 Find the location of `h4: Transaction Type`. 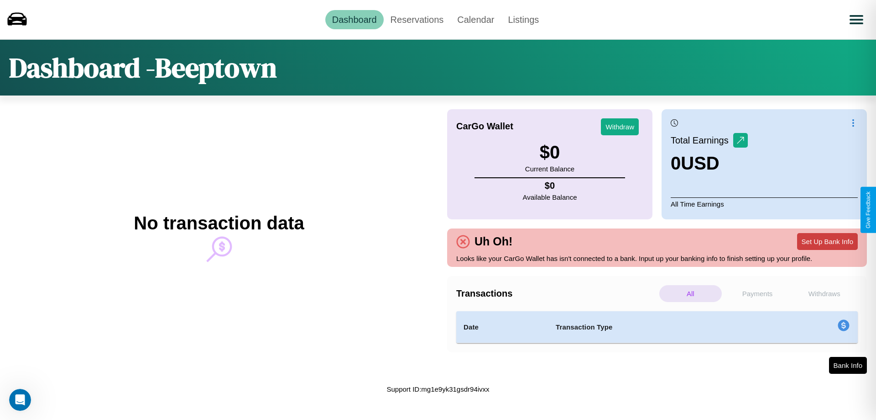

h4: Transaction Type is located at coordinates (660, 327).